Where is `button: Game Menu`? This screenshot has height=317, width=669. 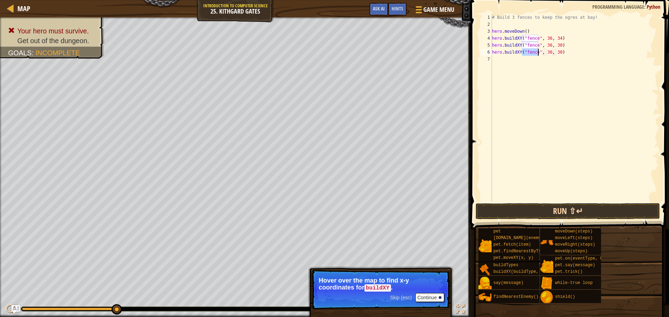 button: Game Menu is located at coordinates (434, 11).